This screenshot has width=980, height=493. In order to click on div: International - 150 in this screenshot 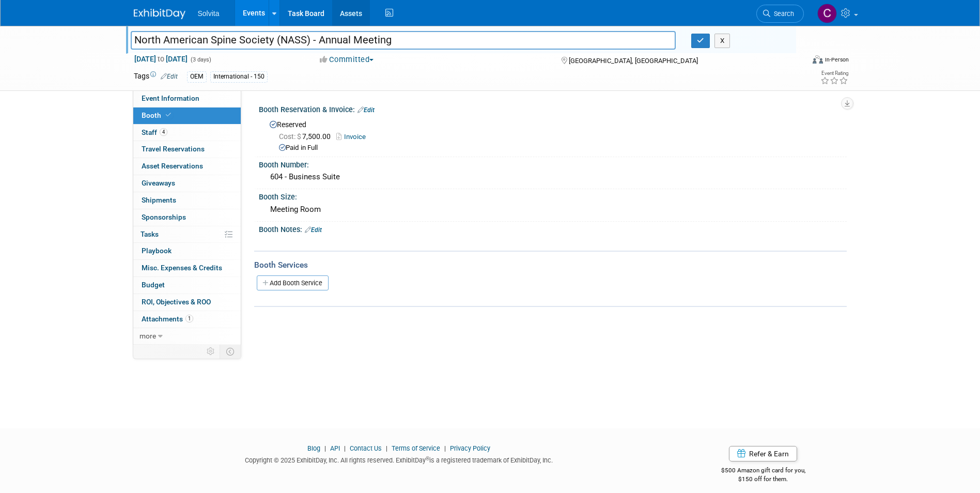, I will do `click(239, 76)`.